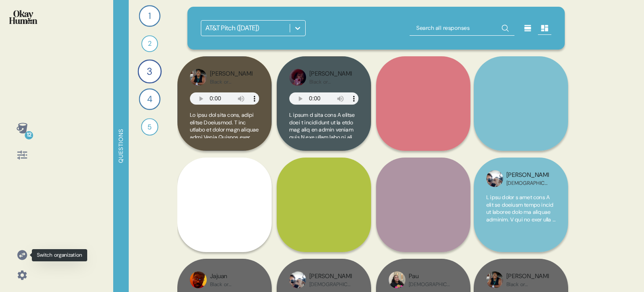 This screenshot has width=644, height=292. Describe the element at coordinates (198, 279) in the screenshot. I see `img: profilepic_7117534941669083.jpg` at that location.